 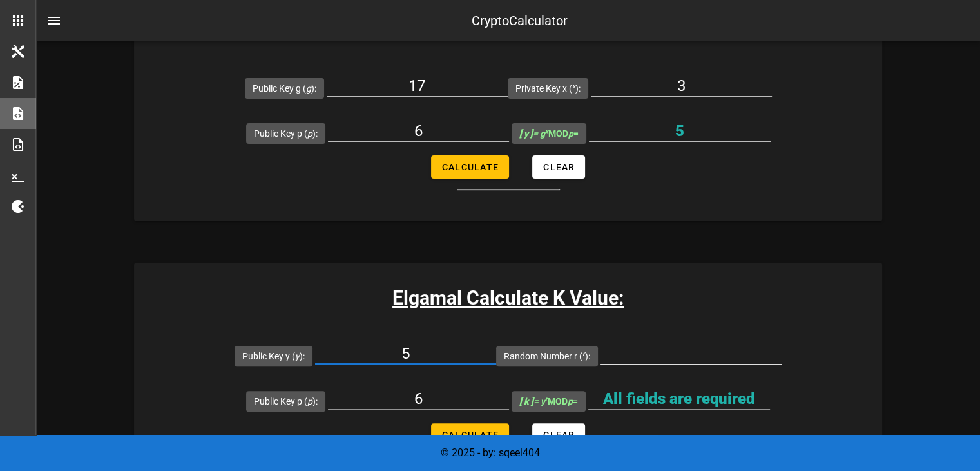 I want to click on label: Public Key y ( ):, so click(x=273, y=356).